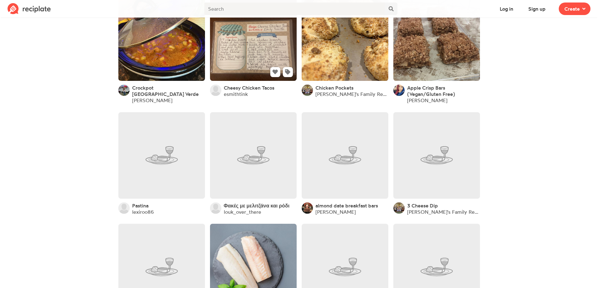 The height and width of the screenshot is (288, 598). Describe the element at coordinates (140, 206) in the screenshot. I see `a: Pastina` at that location.